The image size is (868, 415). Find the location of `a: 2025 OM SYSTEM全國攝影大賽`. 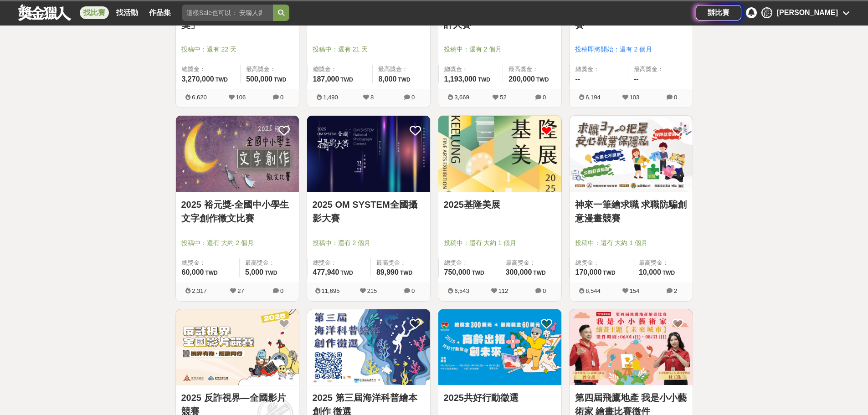

a: 2025 OM SYSTEM全國攝影大賽 is located at coordinates (369, 211).